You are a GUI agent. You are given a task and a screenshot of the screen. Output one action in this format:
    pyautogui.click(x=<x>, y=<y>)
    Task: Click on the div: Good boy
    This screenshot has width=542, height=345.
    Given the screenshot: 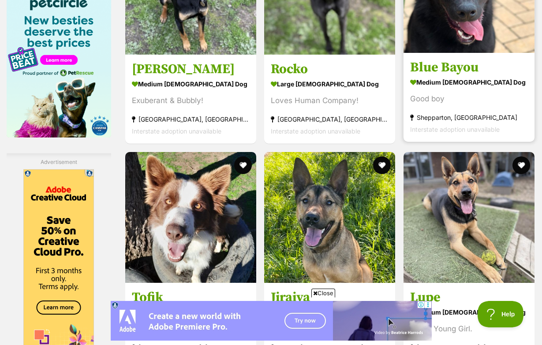 What is the action you would take?
    pyautogui.click(x=469, y=99)
    